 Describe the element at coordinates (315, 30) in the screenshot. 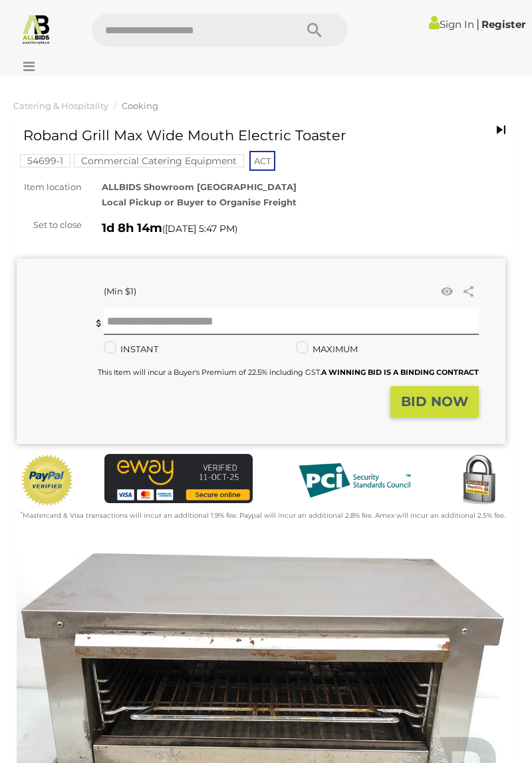

I see `button: Search` at that location.